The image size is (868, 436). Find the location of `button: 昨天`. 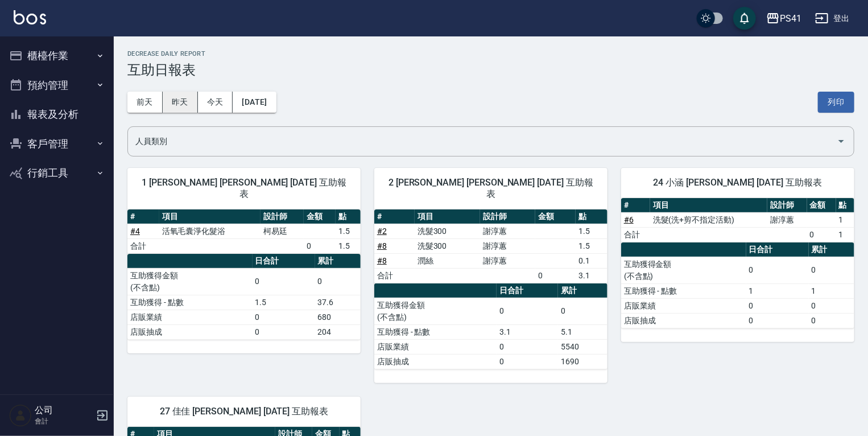

button: 昨天 is located at coordinates (181, 102).